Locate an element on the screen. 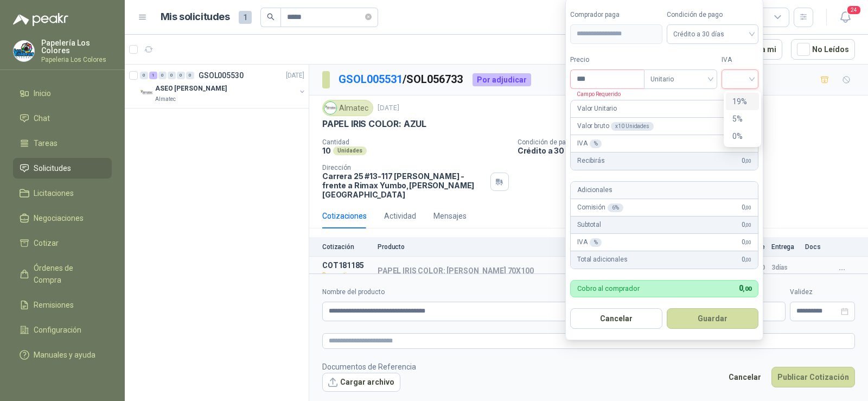  span: Unitario is located at coordinates (680, 80).